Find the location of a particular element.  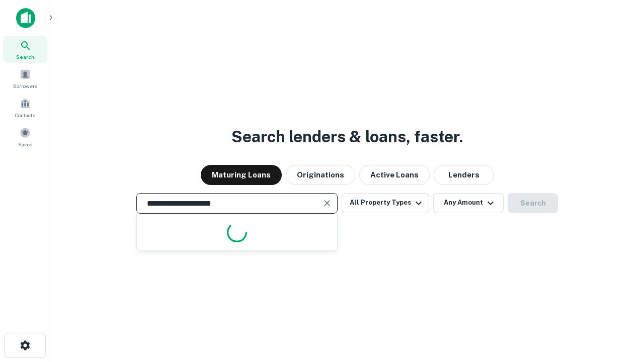

button: Clear is located at coordinates (327, 203).